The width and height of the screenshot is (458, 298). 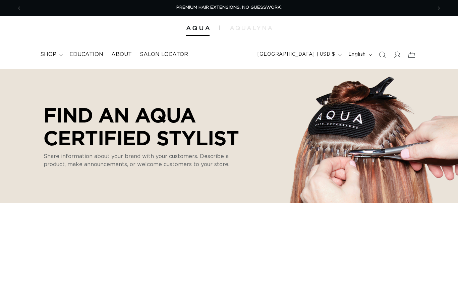 What do you see at coordinates (19, 8) in the screenshot?
I see `button: Previous announcement` at bounding box center [19, 8].